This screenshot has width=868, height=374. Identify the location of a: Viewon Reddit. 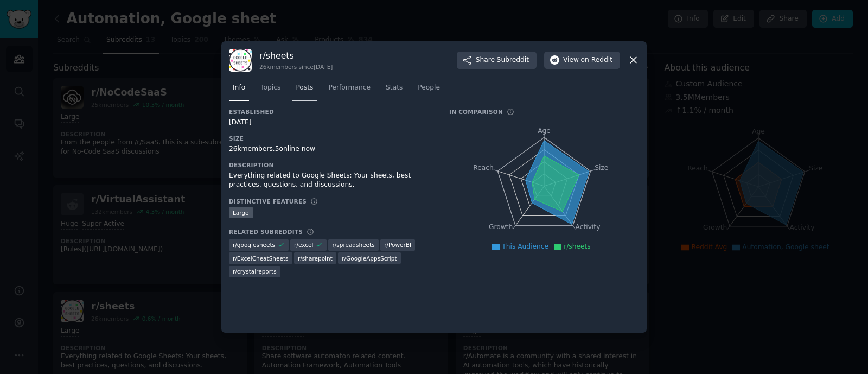
(582, 60).